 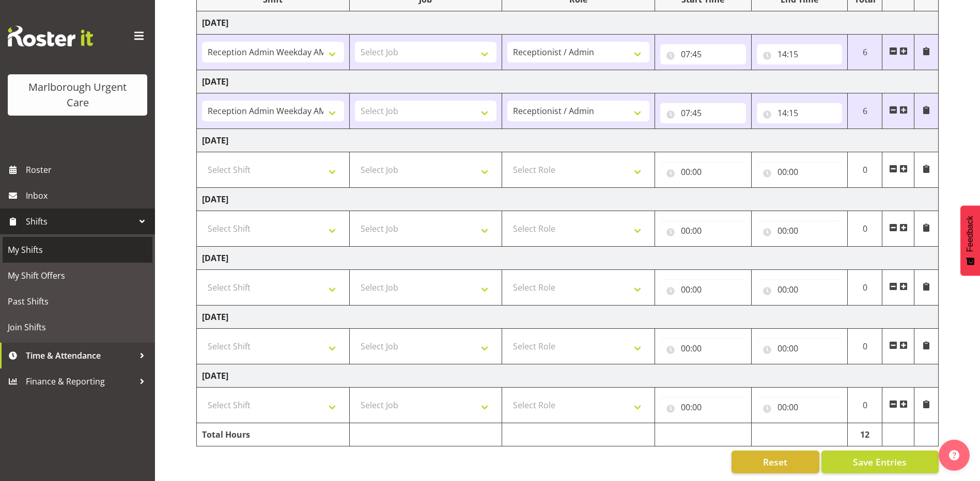 I want to click on a: Past Shifts, so click(x=77, y=302).